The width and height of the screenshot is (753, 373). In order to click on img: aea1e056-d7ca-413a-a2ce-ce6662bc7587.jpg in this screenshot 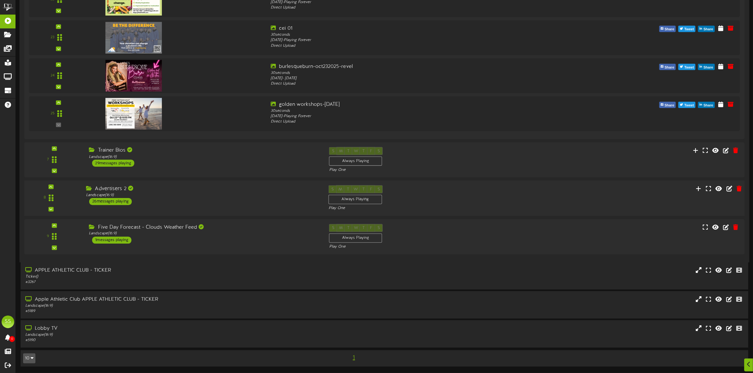, I will do `click(133, 76)`.